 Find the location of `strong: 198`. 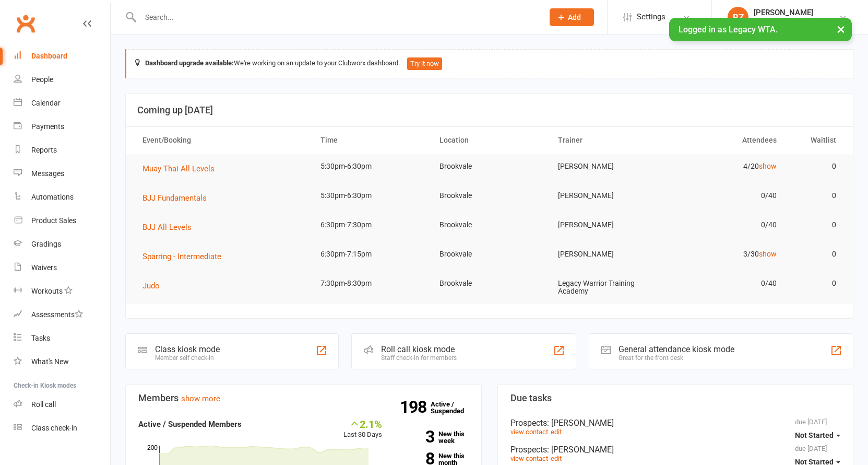

strong: 198 is located at coordinates (415, 407).